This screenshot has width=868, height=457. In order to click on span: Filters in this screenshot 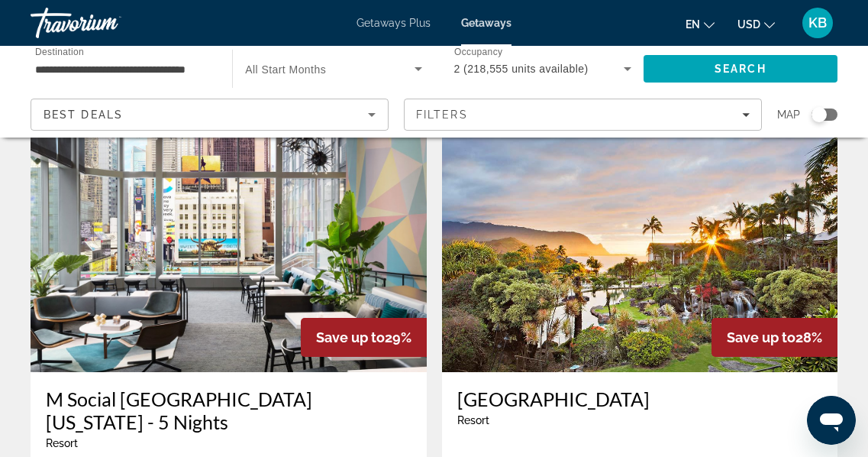, I will do `click(443, 114)`.